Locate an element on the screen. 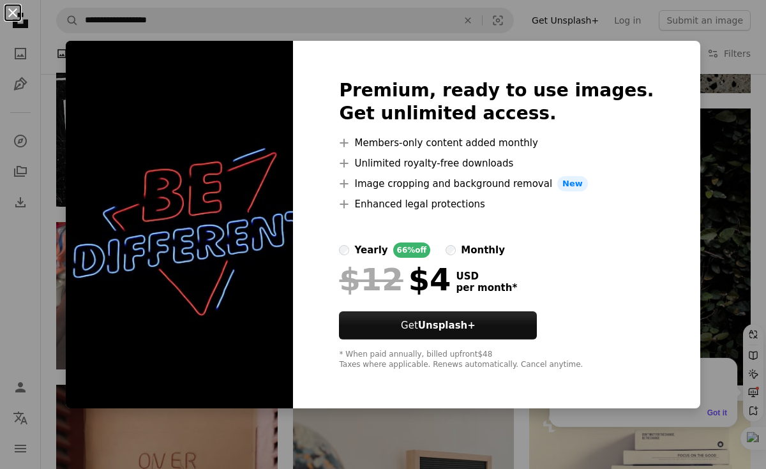 This screenshot has width=766, height=469. div: $4 is located at coordinates (395, 280).